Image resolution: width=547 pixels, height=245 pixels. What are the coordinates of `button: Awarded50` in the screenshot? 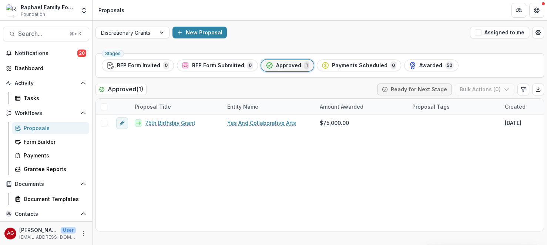 It's located at (431, 65).